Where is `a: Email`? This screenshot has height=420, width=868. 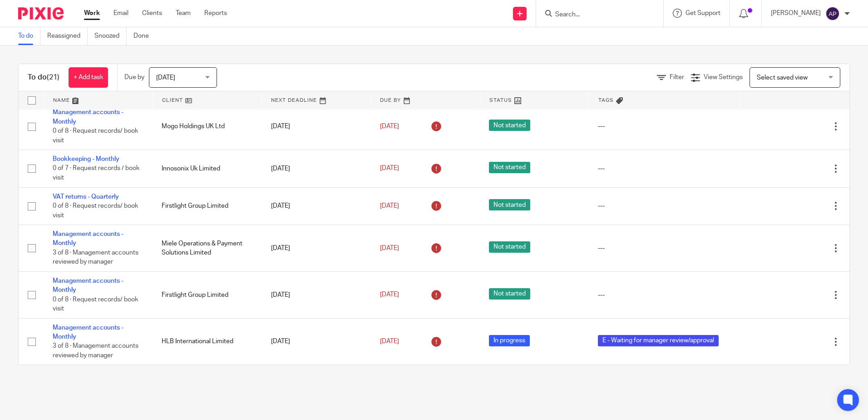 a: Email is located at coordinates (120, 13).